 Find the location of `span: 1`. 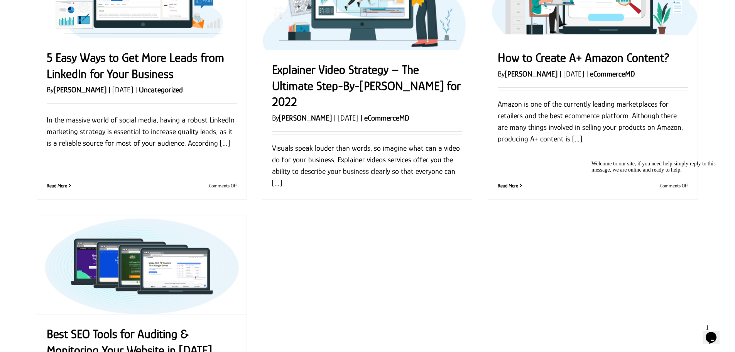

span: 1 is located at coordinates (5, 6).